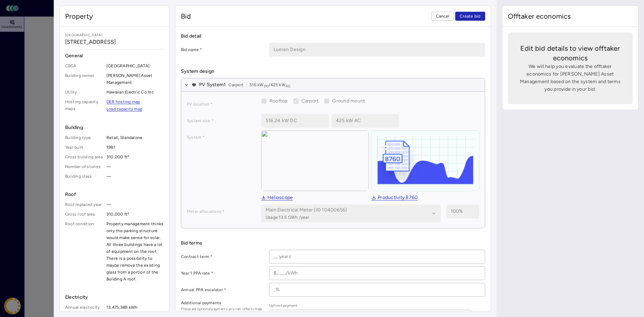 The height and width of the screenshot is (317, 644). Describe the element at coordinates (443, 16) in the screenshot. I see `button: Cancel` at that location.